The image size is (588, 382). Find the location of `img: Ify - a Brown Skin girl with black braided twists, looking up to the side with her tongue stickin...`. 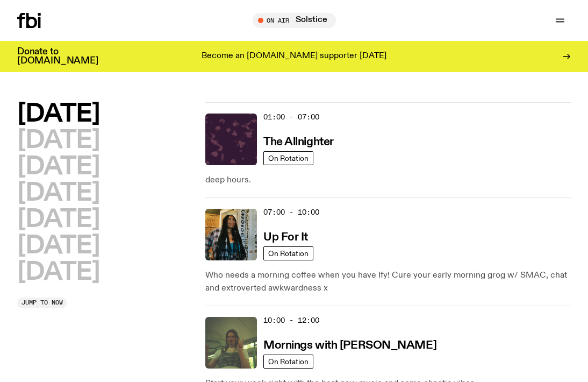

img: Ify - a Brown Skin girl with black braided twists, looking up to the side with her tongue stickin... is located at coordinates (231, 235).